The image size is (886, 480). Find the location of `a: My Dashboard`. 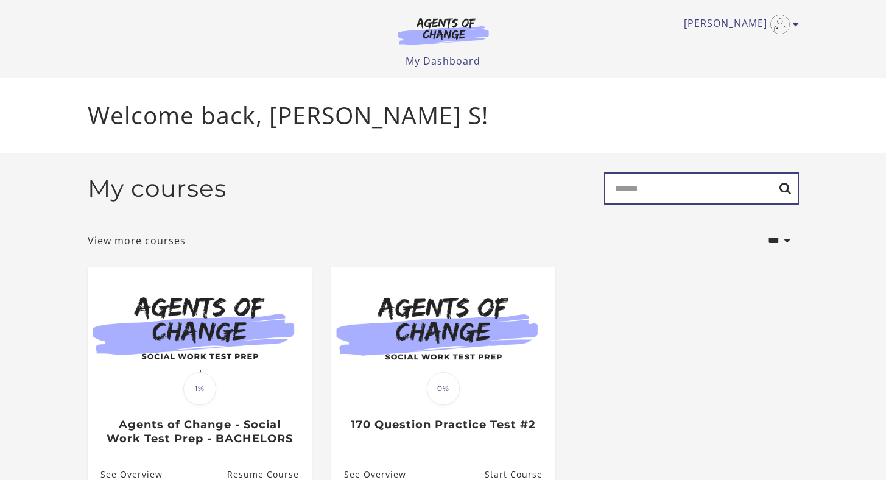

a: My Dashboard is located at coordinates (443, 61).